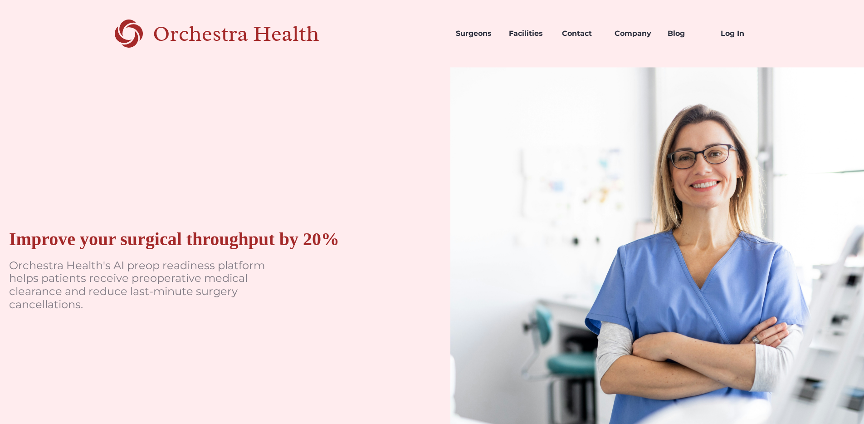 The width and height of the screenshot is (864, 424). What do you see at coordinates (687, 34) in the screenshot?
I see `a: Blog` at bounding box center [687, 34].